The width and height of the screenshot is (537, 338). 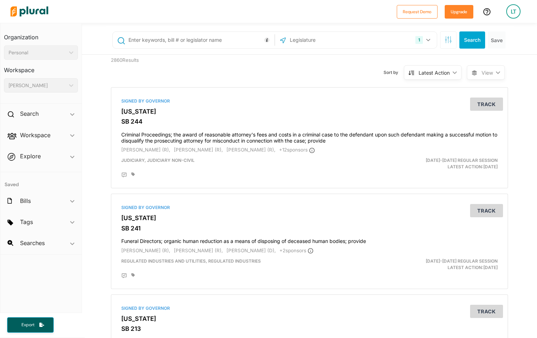 What do you see at coordinates (28, 325) in the screenshot?
I see `span: Export` at bounding box center [28, 325].